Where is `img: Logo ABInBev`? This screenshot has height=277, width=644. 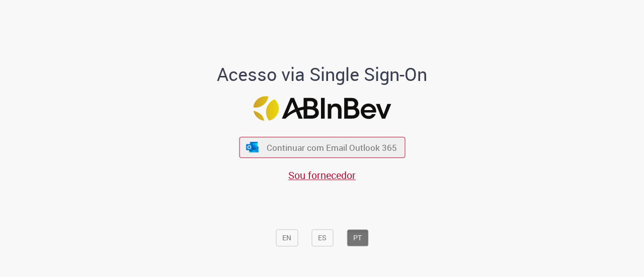
img: Logo ABInBev is located at coordinates (322, 108).